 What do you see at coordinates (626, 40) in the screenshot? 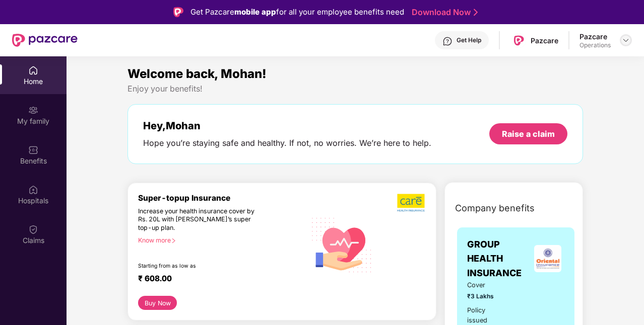
I see `img: svg+xml;base64,PHN2ZyBpZD0iRHJvcGRvd24tMzJ4MzIiIHhtbG5zPSJodHRwOi8vd3d3LnczLm9yZy8yMDAwL3N2ZyIgd2...` at bounding box center [626, 40].